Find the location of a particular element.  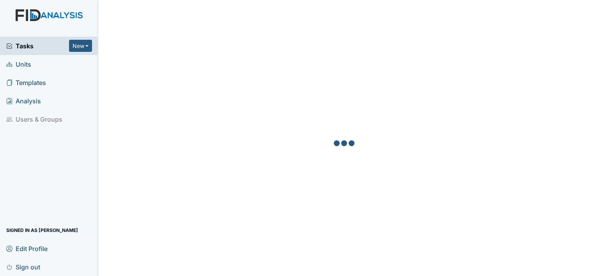

span: Tasks is located at coordinates (37, 46).